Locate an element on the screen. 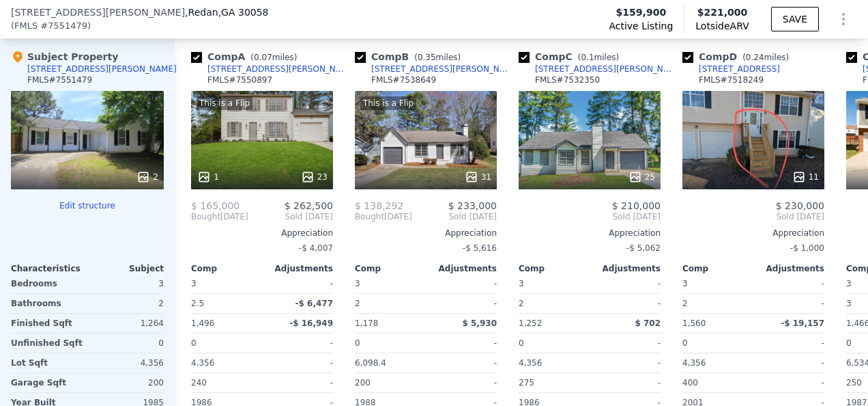  span: 275 is located at coordinates (526, 383).